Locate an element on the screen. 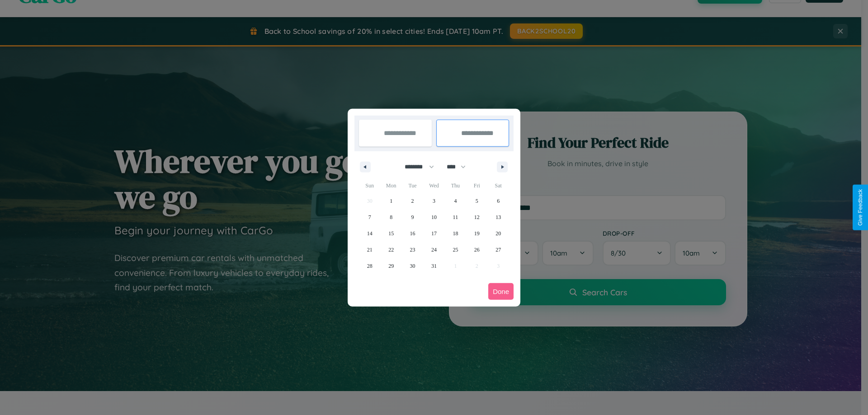 This screenshot has height=415, width=868. button: 18 is located at coordinates (455, 233).